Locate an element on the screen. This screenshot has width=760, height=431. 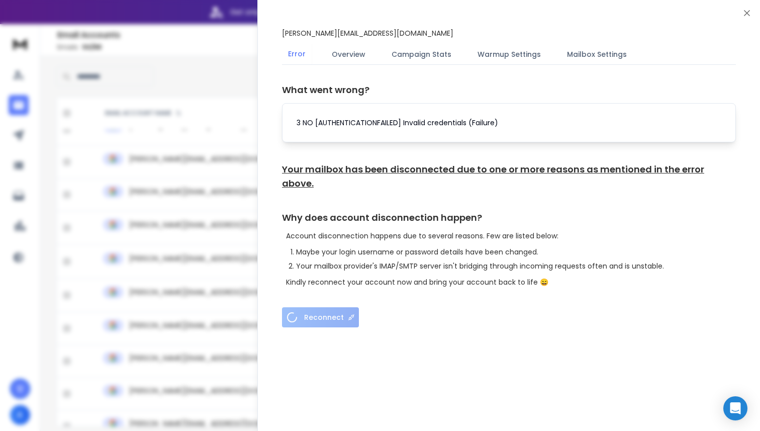
button: Overview is located at coordinates (348, 54).